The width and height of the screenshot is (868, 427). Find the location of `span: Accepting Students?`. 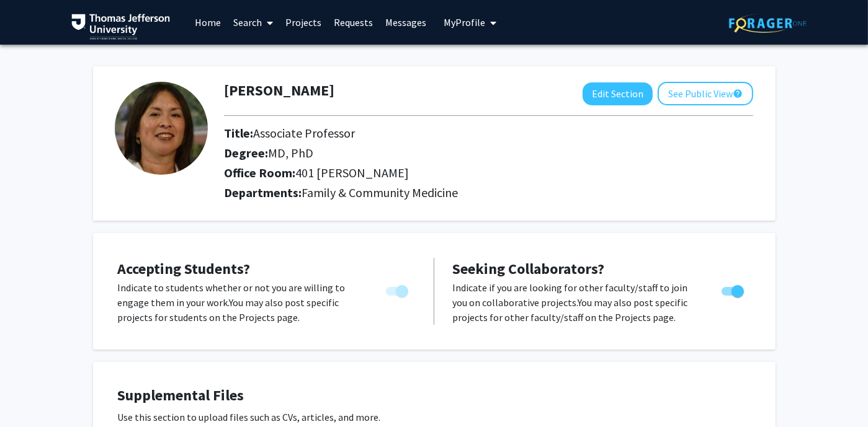

span: Accepting Students? is located at coordinates (184, 268).